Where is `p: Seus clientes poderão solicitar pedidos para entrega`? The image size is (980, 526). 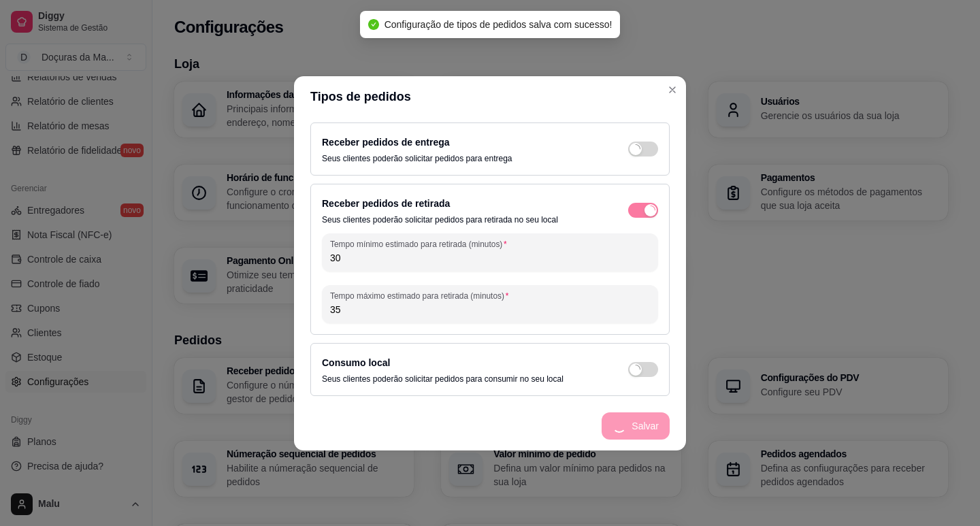
p: Seus clientes poderão solicitar pedidos para entrega is located at coordinates (417, 159).